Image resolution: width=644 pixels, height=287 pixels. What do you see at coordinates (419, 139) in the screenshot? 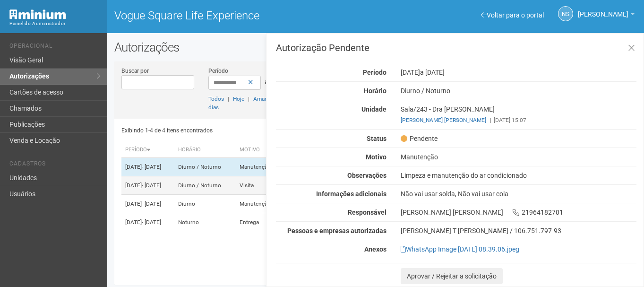
I see `span: Pendente` at bounding box center [419, 139].